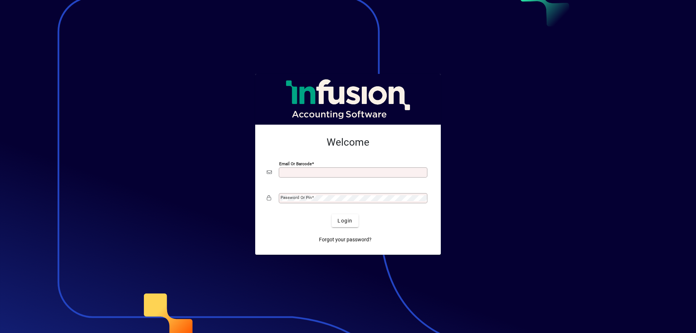 The image size is (696, 333). I want to click on h2: Welcome, so click(348, 142).